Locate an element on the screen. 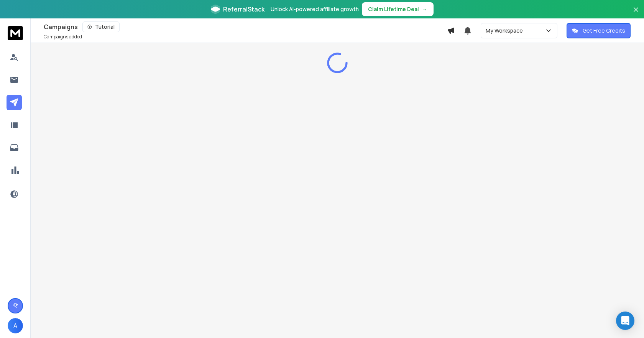 The image size is (644, 338). button: Get Free Credits is located at coordinates (598, 31).